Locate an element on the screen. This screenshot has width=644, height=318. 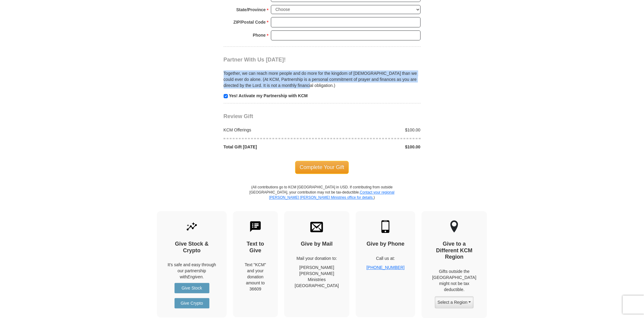
h4: Give by Phone is located at coordinates (385, 245).